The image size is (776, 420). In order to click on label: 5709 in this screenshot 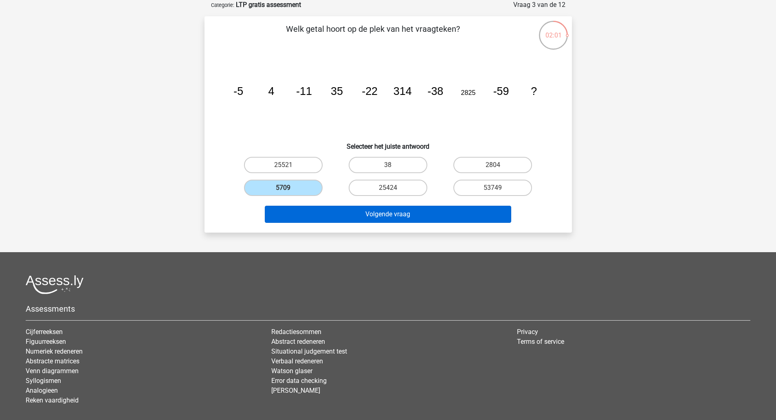, I will do `click(283, 188)`.